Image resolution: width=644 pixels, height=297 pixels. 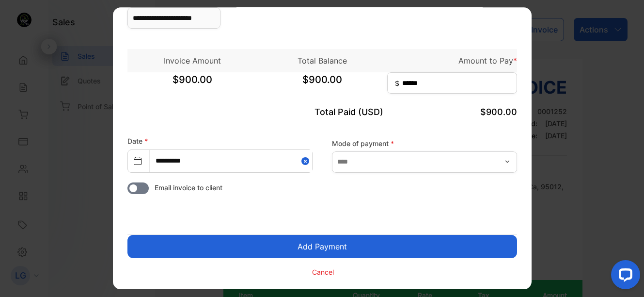 I want to click on p: Invoice Amount, so click(x=192, y=60).